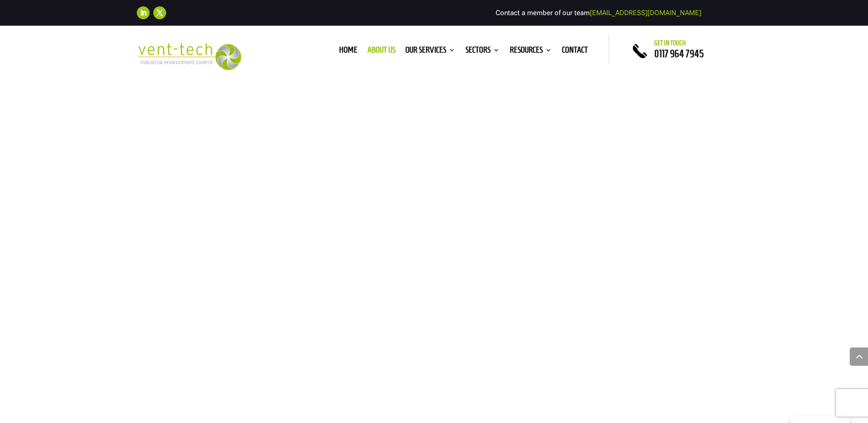  Describe the element at coordinates (381, 52) in the screenshot. I see `a: About us` at that location.